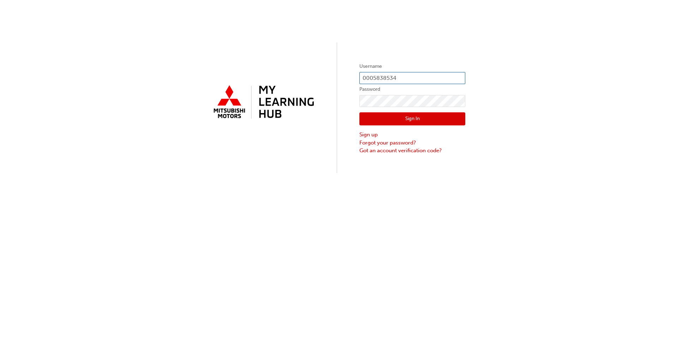 This screenshot has height=337, width=675. I want to click on label: Password, so click(412, 89).